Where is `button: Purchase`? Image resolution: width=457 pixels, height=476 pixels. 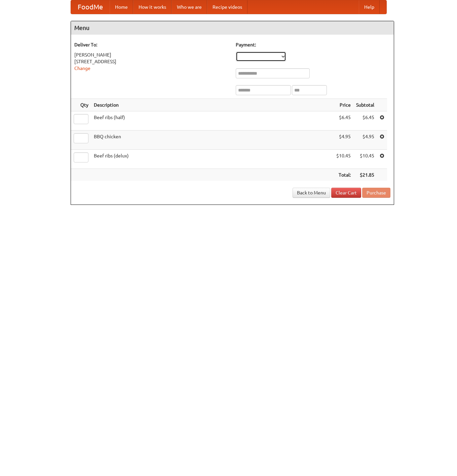 button: Purchase is located at coordinates (377, 193).